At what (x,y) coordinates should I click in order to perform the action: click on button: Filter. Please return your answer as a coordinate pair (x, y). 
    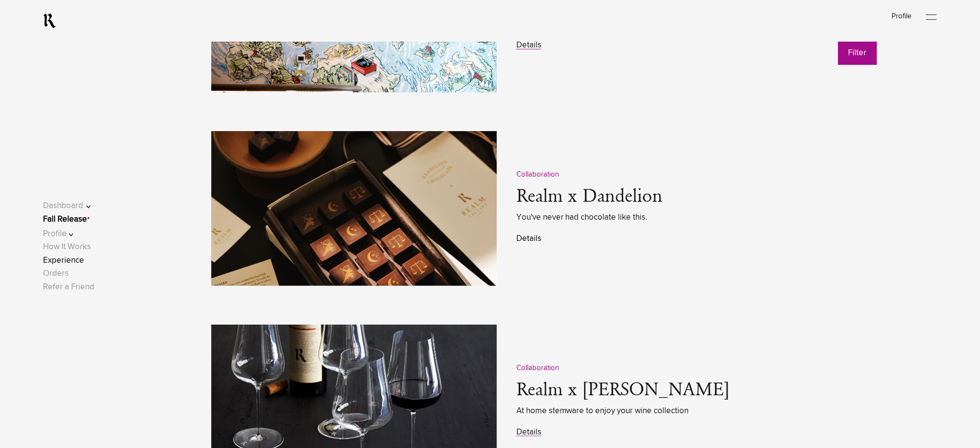
    Looking at the image, I should click on (858, 53).